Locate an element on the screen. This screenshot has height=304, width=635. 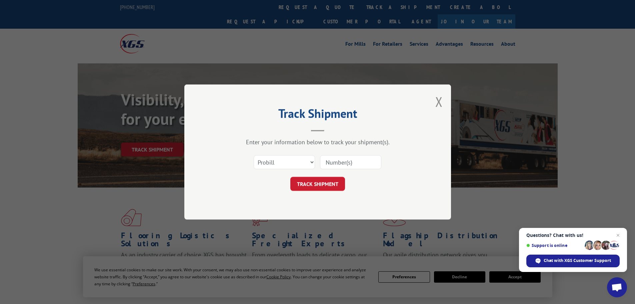
span: Close chat is located at coordinates (618, 235).